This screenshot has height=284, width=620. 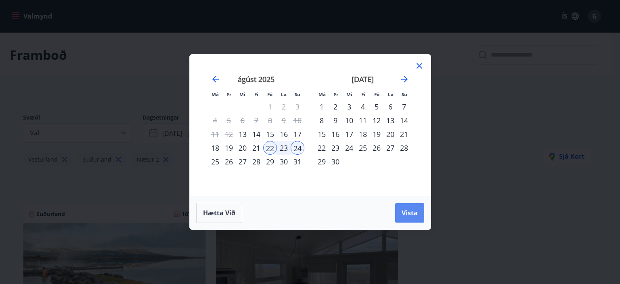 What do you see at coordinates (270, 134) in the screenshot?
I see `td: Choose föstudagur, 15. ágúst 2025 as your check-in date. It’s available.` at bounding box center [270, 134].